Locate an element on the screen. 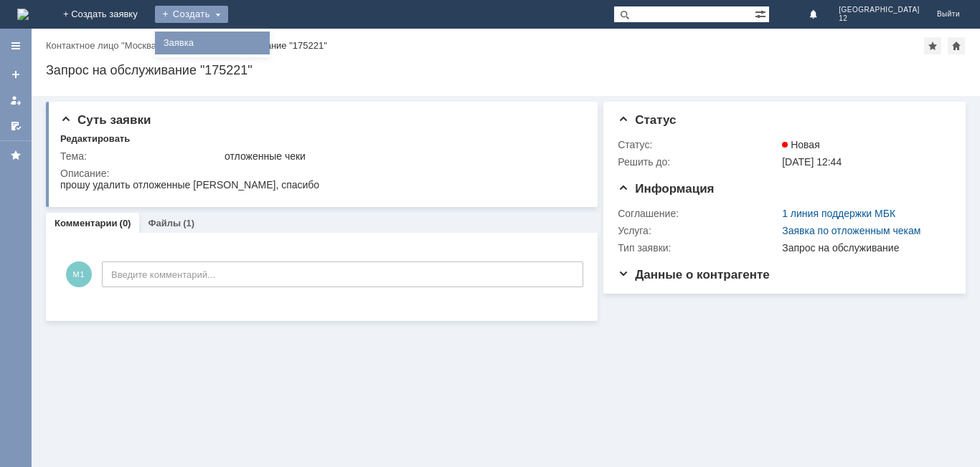 The width and height of the screenshot is (980, 467). img: logo is located at coordinates (23, 14).